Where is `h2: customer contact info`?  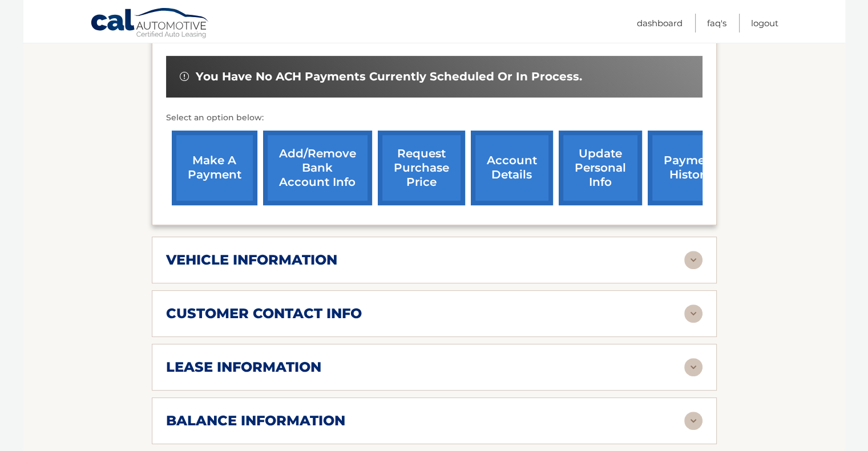 h2: customer contact info is located at coordinates (264, 314).